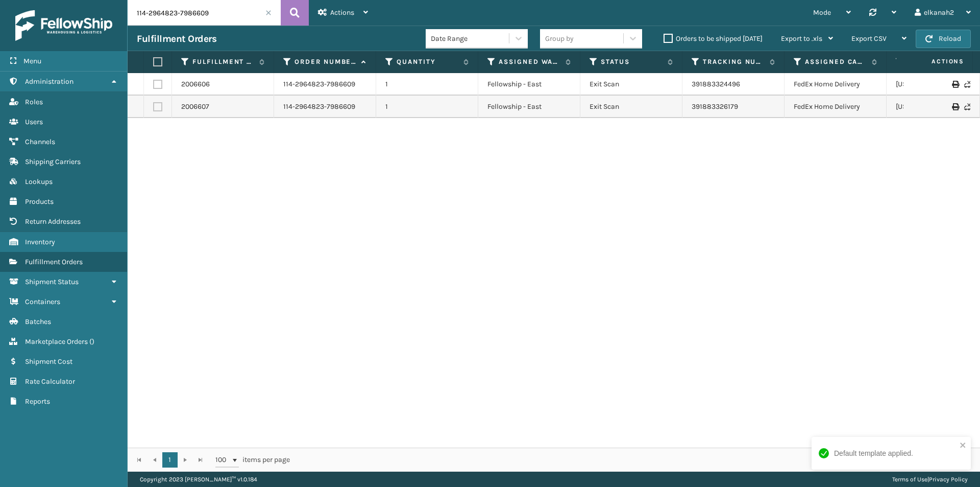 This screenshot has height=487, width=980. What do you see at coordinates (822, 12) in the screenshot?
I see `span: Mode` at bounding box center [822, 12].